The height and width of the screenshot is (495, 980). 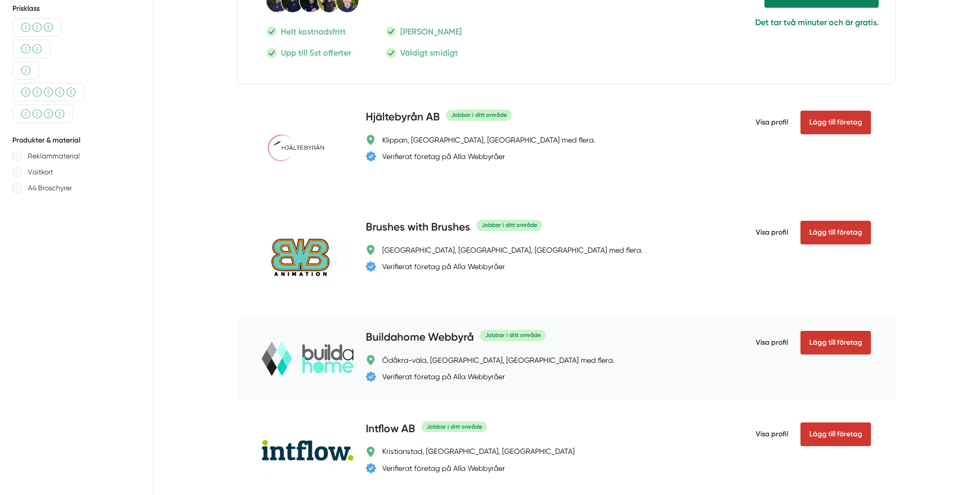 What do you see at coordinates (43, 114) in the screenshot?
I see `div: Över medel` at bounding box center [43, 114].